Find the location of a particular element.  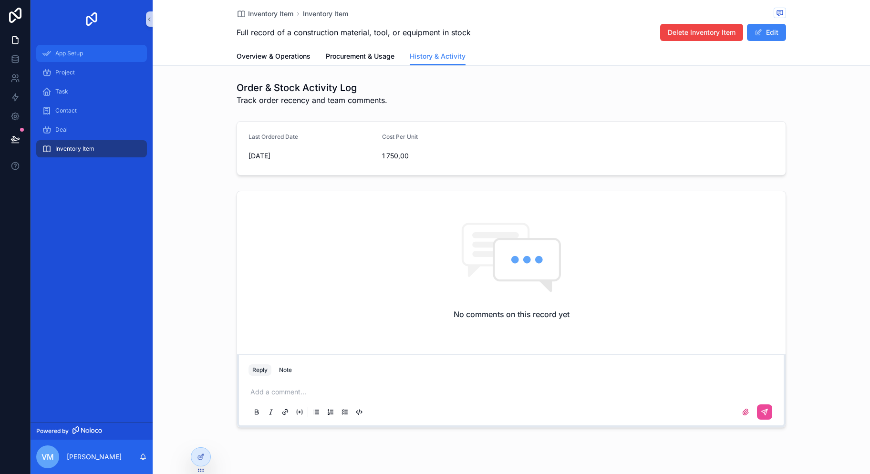

a: Overview & Operations is located at coordinates (273, 57).